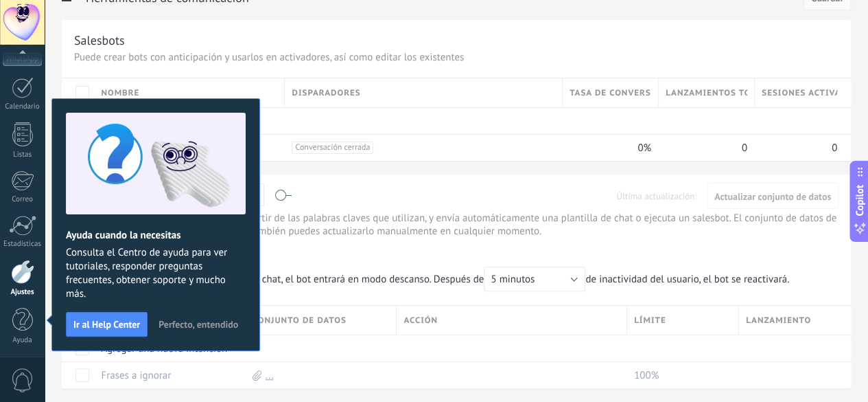  I want to click on p: Detecta las intenciones de un cliente a partir de las palabras claves que utilizan, y envía autom..., so click(456, 225).